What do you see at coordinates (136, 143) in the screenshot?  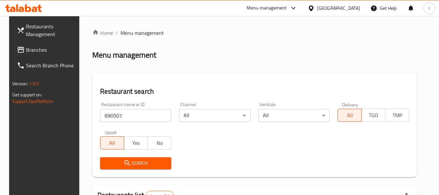 I see `span: Yes` at bounding box center [136, 143].